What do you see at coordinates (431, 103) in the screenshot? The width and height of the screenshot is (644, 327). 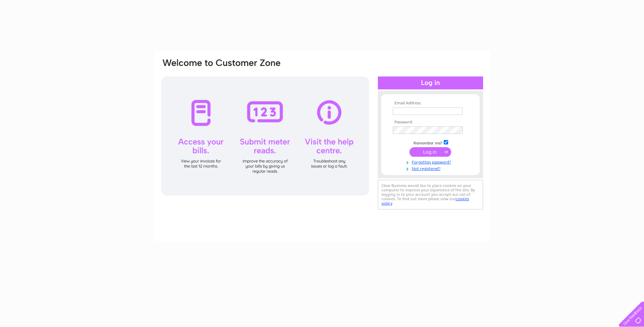 I see `th: Email Address:` at bounding box center [431, 103].